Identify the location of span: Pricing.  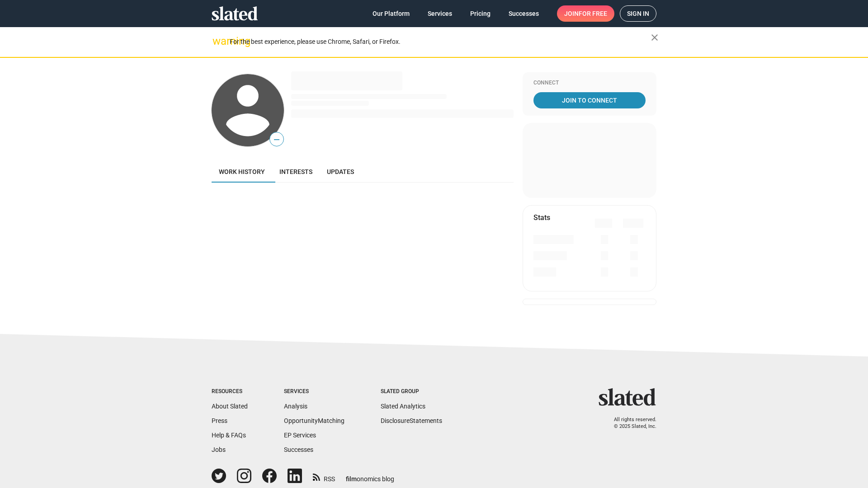
(480, 14).